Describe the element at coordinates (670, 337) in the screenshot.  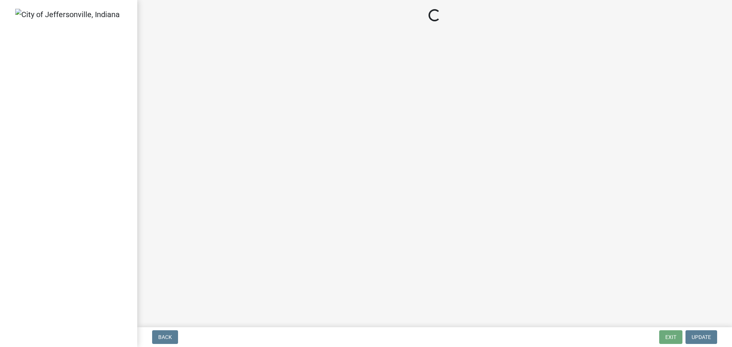
I see `button: Exit` at that location.